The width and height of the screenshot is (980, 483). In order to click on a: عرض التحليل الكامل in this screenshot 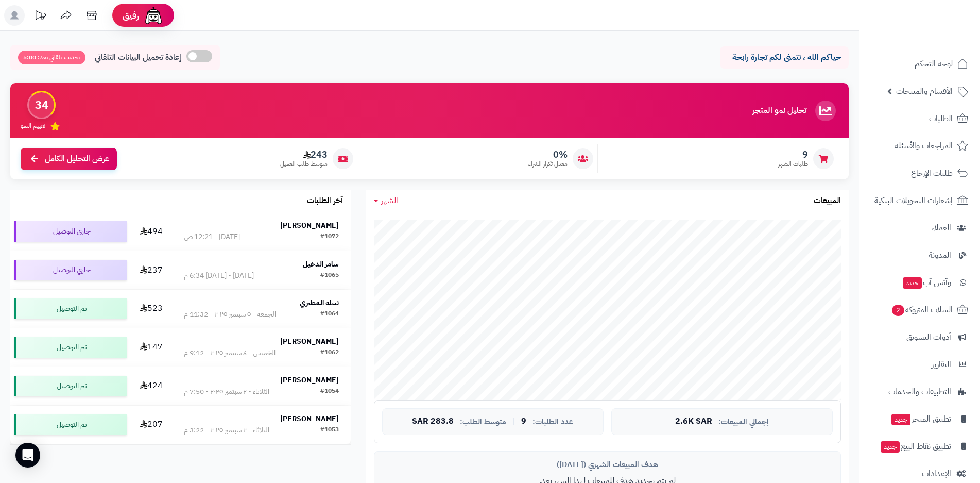, I will do `click(68, 159)`.